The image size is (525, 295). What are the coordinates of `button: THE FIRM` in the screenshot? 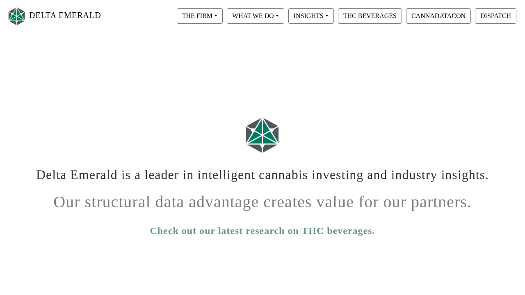 It's located at (200, 16).